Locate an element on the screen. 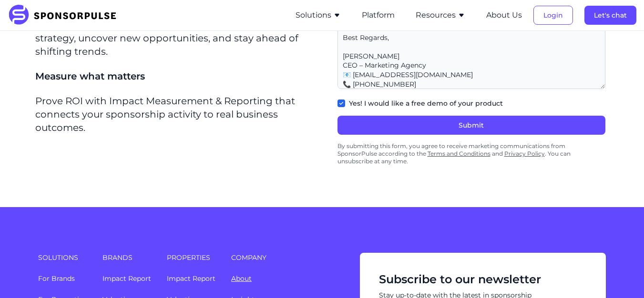 The image size is (644, 298). button: Submit is located at coordinates (472, 125).